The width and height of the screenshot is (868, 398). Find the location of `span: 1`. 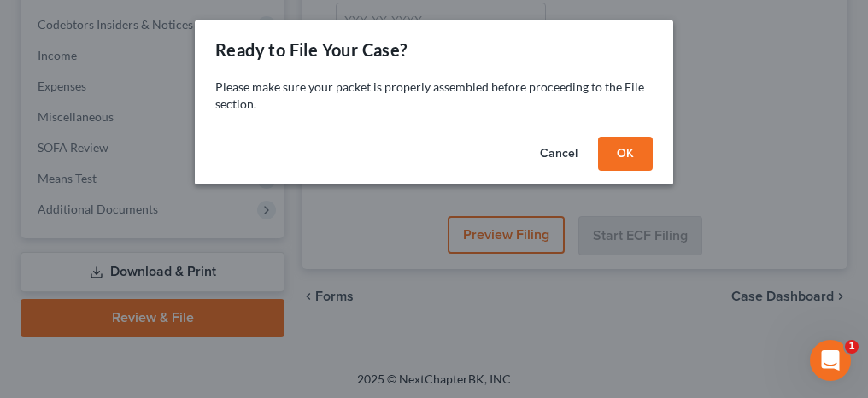

span: 1 is located at coordinates (852, 347).